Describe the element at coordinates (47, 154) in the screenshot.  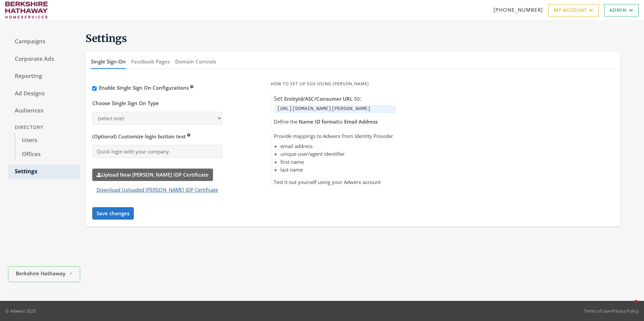
I see `a: Offices` at that location.